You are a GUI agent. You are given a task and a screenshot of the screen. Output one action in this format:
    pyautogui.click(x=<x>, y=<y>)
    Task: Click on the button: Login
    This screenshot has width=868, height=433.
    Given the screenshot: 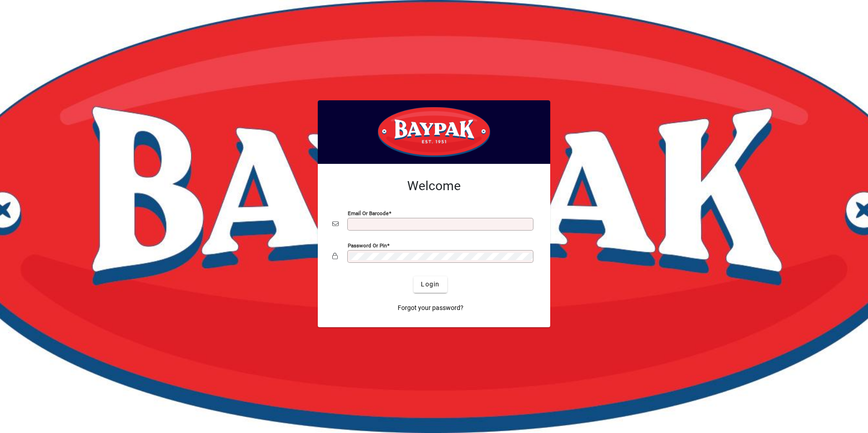 What is the action you would take?
    pyautogui.click(x=430, y=285)
    